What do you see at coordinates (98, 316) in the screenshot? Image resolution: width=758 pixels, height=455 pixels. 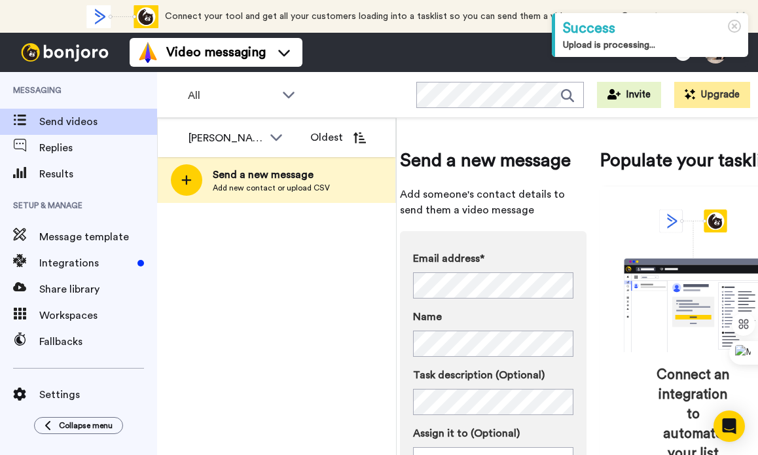 I see `span: Workspaces` at bounding box center [98, 316].